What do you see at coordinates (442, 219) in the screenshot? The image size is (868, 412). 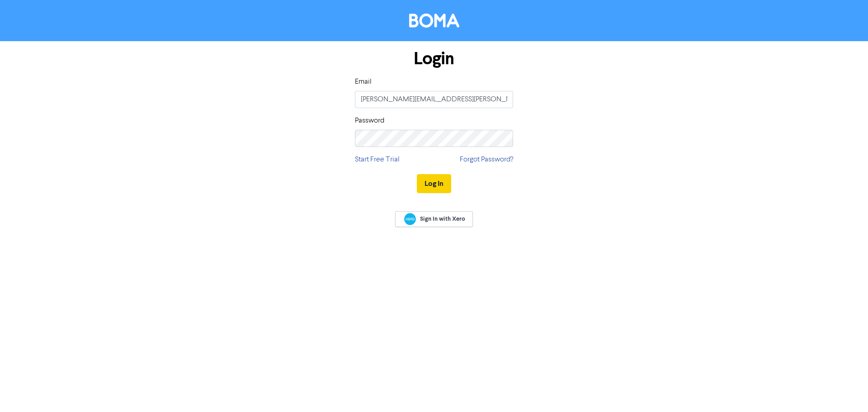 I see `span: Sign In with Xero` at bounding box center [442, 219].